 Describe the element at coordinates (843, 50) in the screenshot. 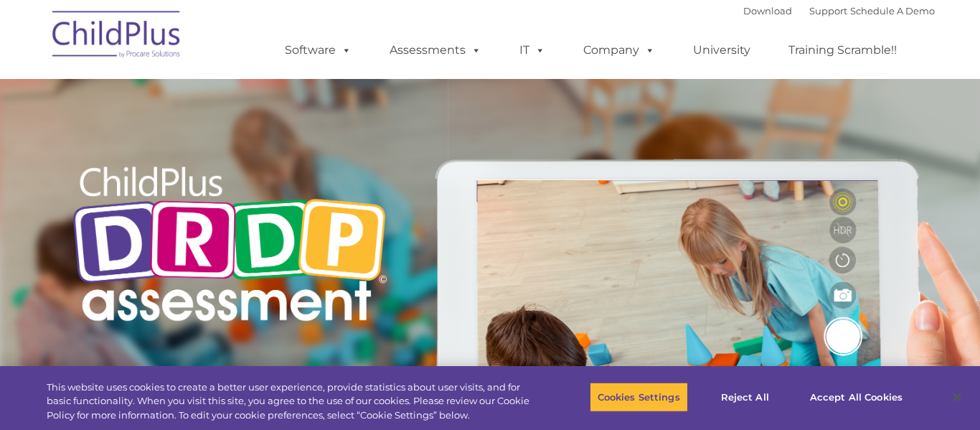

I see `a: Training Scramble!!` at that location.